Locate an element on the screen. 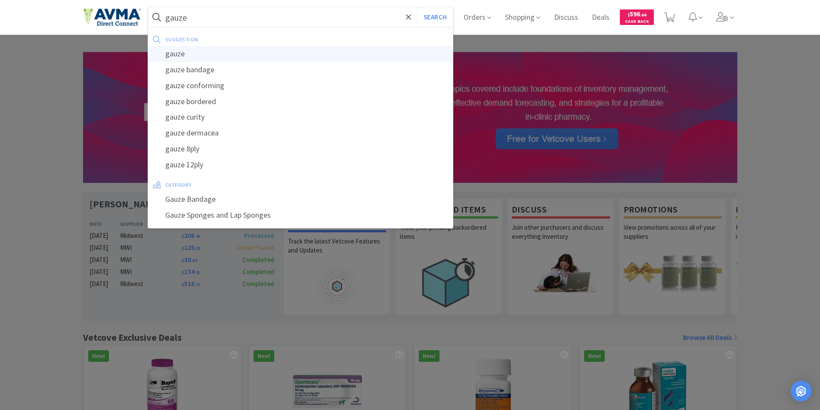 The image size is (820, 410). div: gauze is located at coordinates (300, 54).